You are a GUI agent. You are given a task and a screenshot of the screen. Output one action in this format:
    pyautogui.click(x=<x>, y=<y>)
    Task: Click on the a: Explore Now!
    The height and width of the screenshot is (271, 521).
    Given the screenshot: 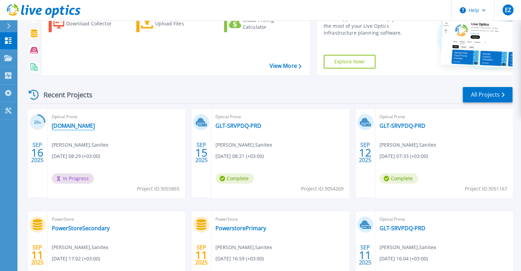 What is the action you would take?
    pyautogui.click(x=350, y=62)
    